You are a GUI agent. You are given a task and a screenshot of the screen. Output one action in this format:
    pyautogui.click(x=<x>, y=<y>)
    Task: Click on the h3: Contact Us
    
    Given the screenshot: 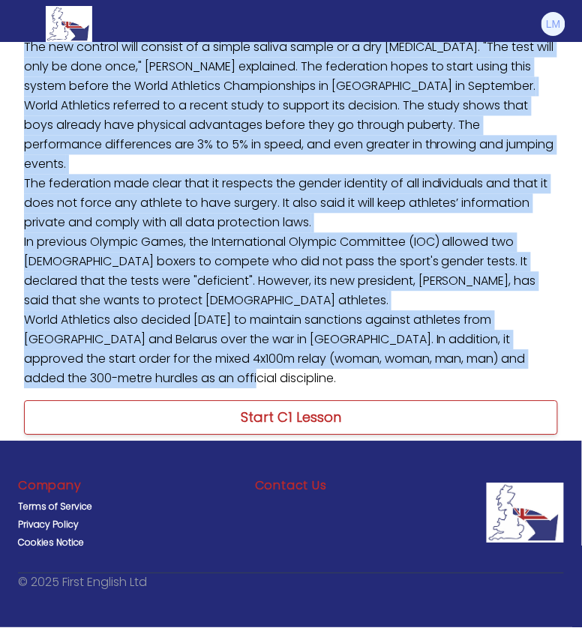 What is the action you would take?
    pyautogui.click(x=291, y=486)
    